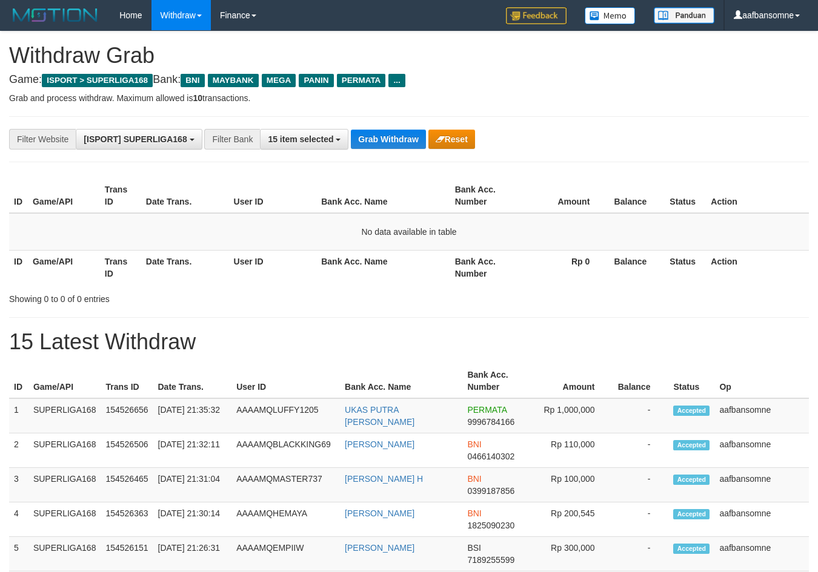 The width and height of the screenshot is (818, 572). Describe the element at coordinates (409, 80) in the screenshot. I see `h4: Game: Bank:` at that location.